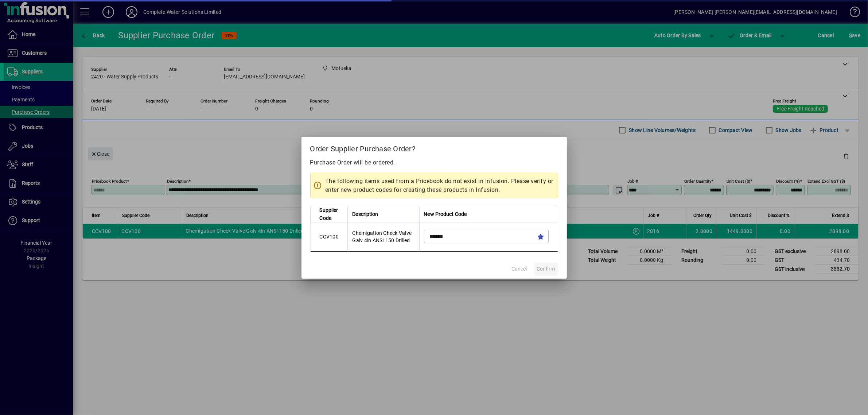 This screenshot has width=868, height=415. I want to click on th: Supplier Code, so click(329, 214).